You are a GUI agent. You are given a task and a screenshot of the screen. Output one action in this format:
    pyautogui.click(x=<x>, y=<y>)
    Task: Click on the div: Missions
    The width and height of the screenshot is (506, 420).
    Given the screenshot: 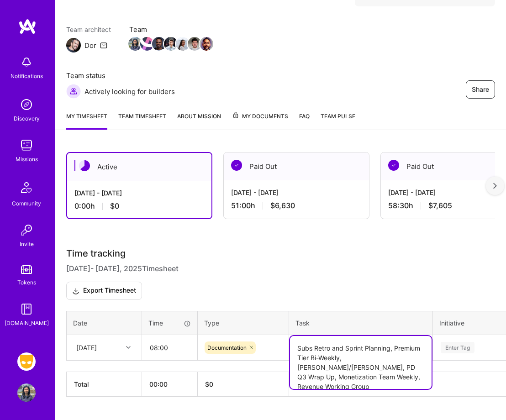 What is the action you would take?
    pyautogui.click(x=27, y=159)
    